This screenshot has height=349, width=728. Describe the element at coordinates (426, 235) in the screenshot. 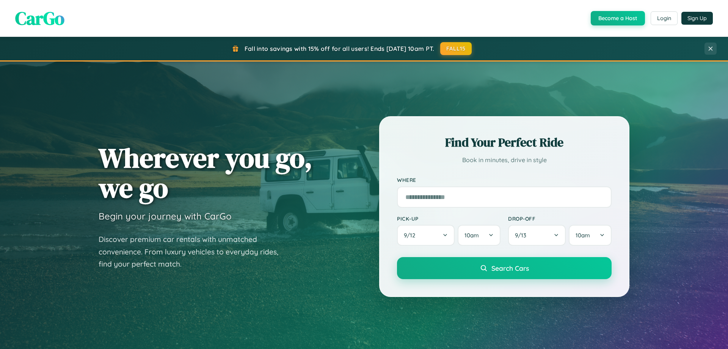

I see `button: 9/12` at that location.